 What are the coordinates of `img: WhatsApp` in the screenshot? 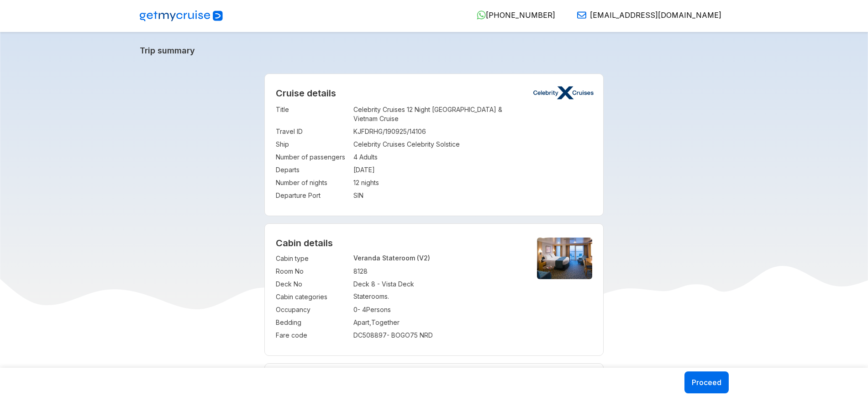 It's located at (481, 15).